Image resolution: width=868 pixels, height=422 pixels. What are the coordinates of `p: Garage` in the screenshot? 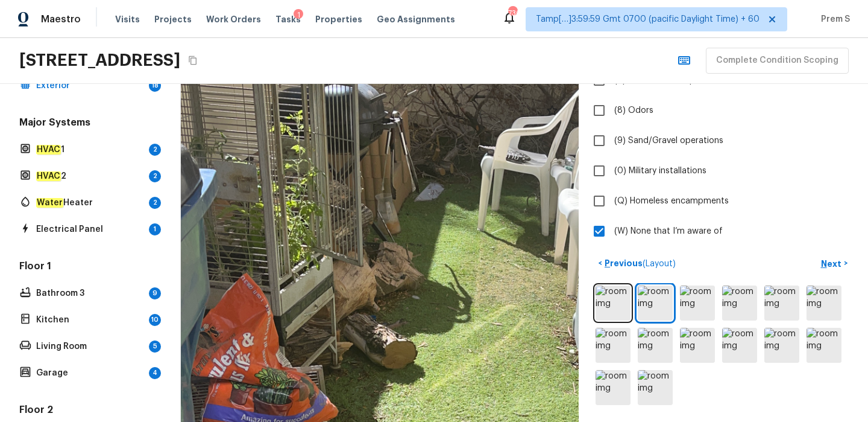 It's located at (90, 373).